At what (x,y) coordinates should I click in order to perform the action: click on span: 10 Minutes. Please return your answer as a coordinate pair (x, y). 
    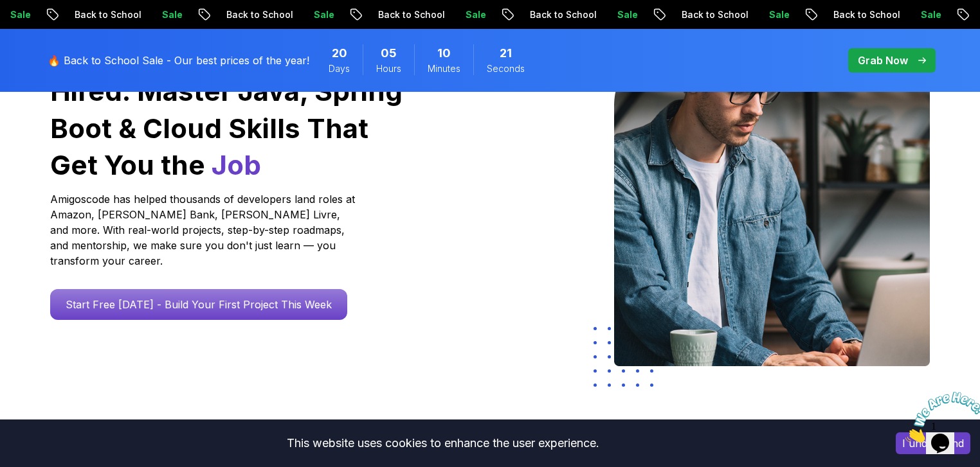
    Looking at the image, I should click on (444, 53).